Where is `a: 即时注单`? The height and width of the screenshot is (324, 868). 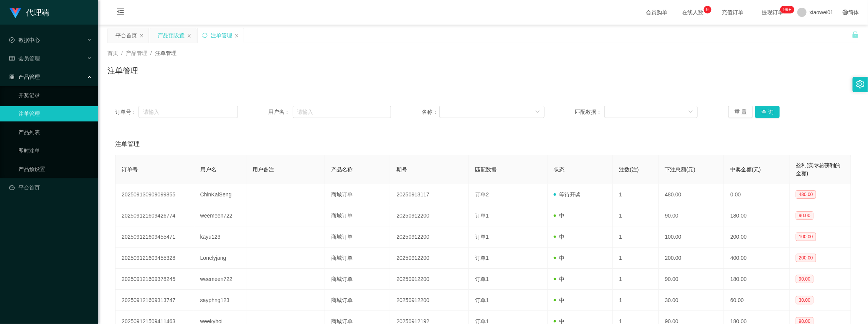 a: 即时注单 is located at coordinates (55, 151).